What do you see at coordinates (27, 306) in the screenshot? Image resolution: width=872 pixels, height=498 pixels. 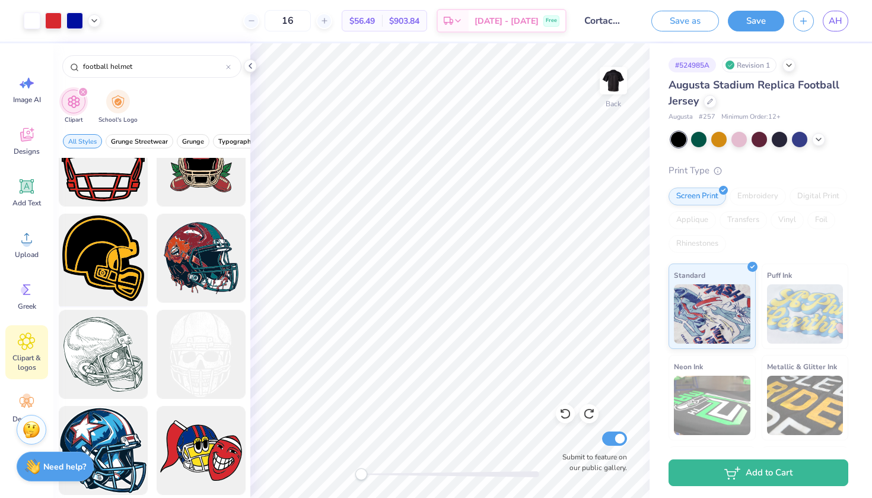 I see `span: Greek` at bounding box center [27, 306].